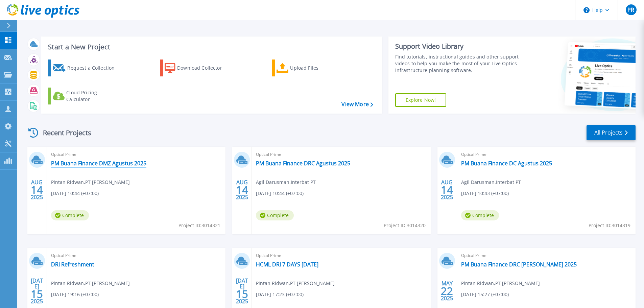  What do you see at coordinates (200, 226) in the screenshot?
I see `span: Project ID: 3014321` at bounding box center [200, 226].